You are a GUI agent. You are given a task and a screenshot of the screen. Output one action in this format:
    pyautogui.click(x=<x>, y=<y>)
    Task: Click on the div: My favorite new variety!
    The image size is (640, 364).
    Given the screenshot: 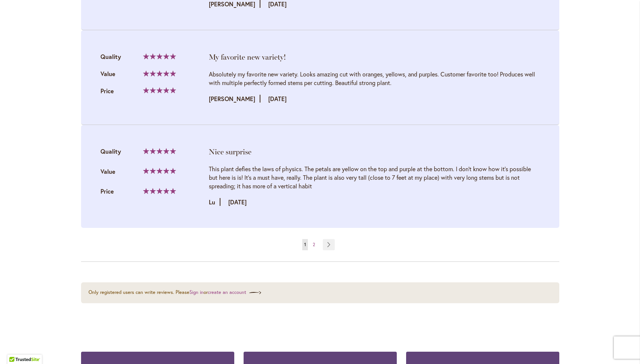 What is the action you would take?
    pyautogui.click(x=374, y=57)
    